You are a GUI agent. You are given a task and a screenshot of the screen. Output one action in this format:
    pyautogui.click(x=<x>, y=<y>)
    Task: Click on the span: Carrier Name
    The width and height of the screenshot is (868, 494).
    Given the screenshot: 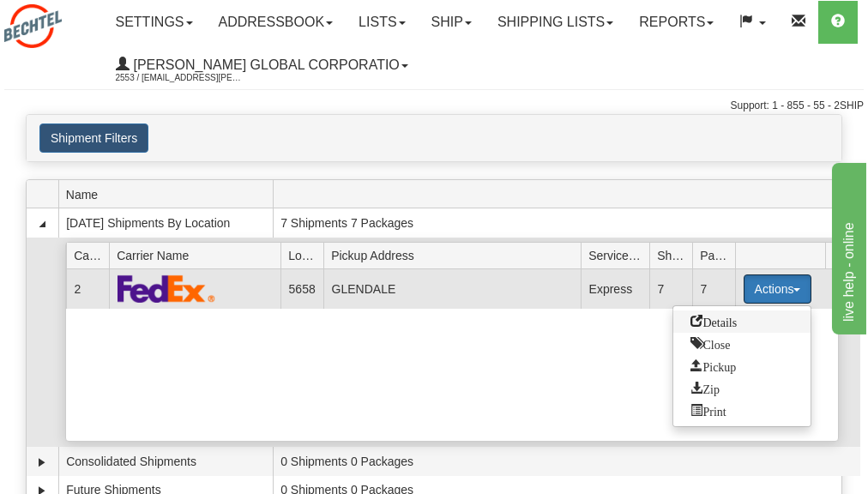 What is the action you would take?
    pyautogui.click(x=198, y=255)
    